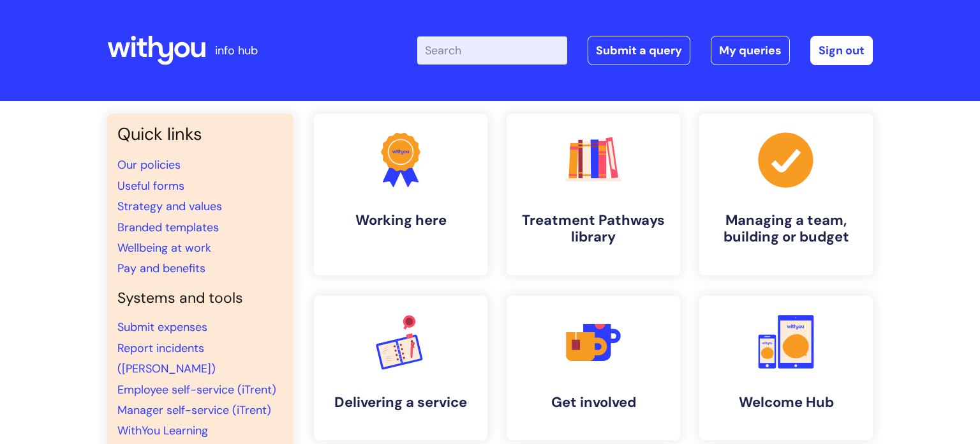 Image resolution: width=980 pixels, height=444 pixels. I want to click on a: Strategy and values, so click(170, 206).